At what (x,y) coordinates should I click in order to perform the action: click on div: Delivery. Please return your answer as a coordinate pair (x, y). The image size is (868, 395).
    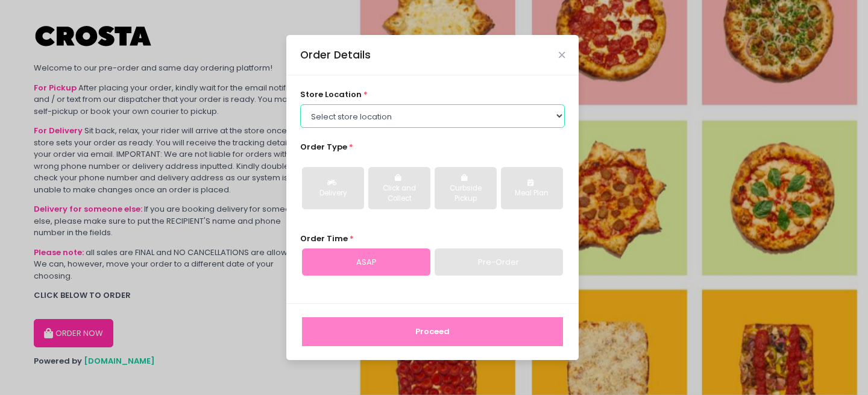
    Looking at the image, I should click on (333, 193).